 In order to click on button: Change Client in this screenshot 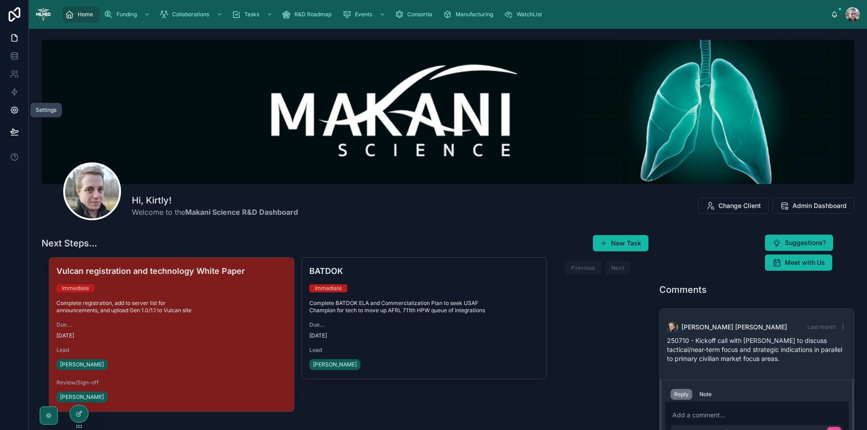, I will do `click(733, 206)`.